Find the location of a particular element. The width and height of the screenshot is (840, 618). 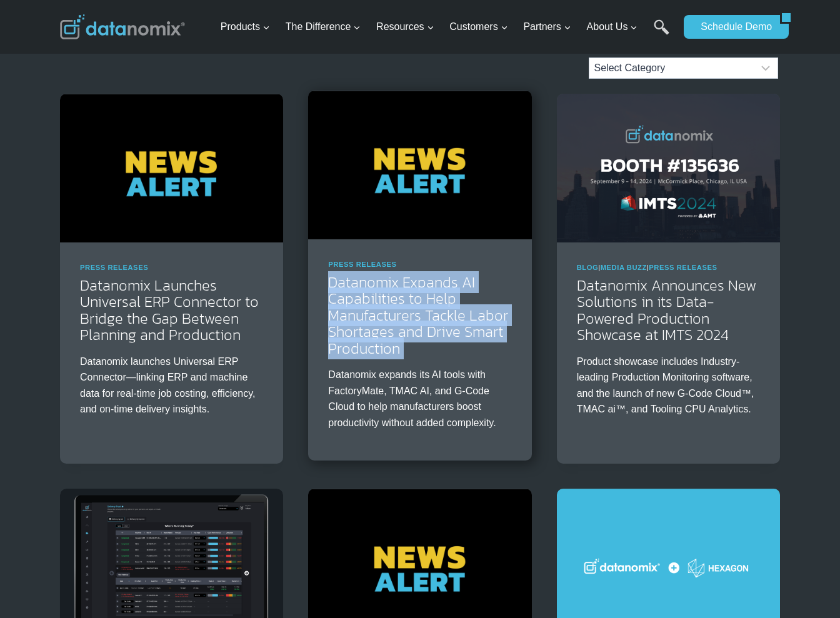

span: Products is located at coordinates (245, 27).